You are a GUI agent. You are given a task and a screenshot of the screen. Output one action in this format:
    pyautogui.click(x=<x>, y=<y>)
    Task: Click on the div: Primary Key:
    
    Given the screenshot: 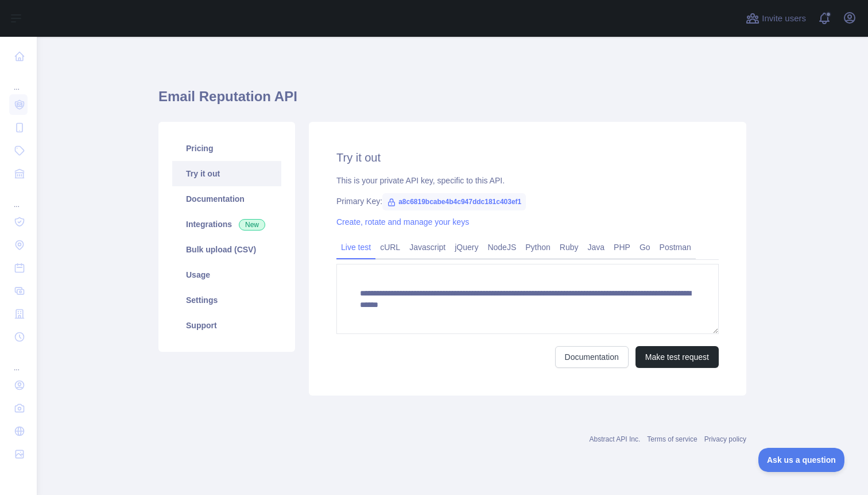 What is the action you would take?
    pyautogui.click(x=528, y=201)
    